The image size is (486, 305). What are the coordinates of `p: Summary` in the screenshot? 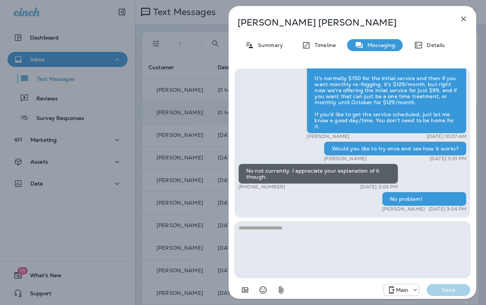 It's located at (268, 45).